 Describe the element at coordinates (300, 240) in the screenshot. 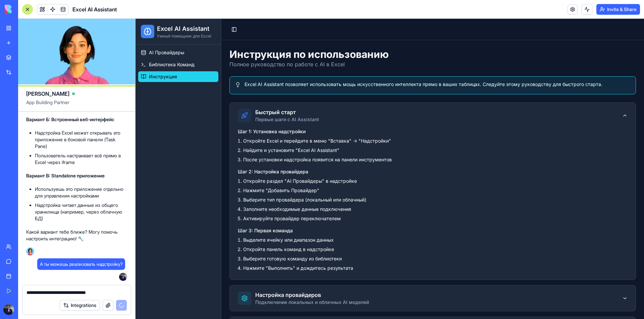

I see `li: Выберите готовую команду из библиотеки` at that location.